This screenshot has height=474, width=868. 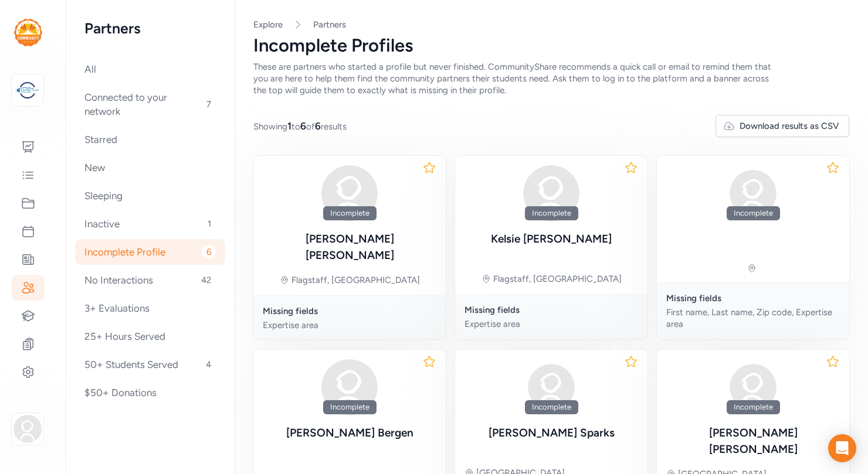 What do you see at coordinates (842, 449) in the screenshot?
I see `div: Open Intercom Messenger` at bounding box center [842, 449].